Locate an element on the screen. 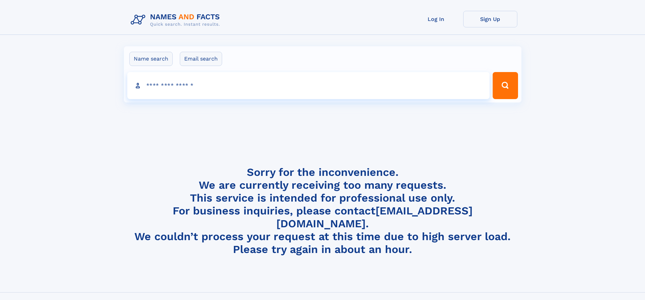 The image size is (645, 300). img: Logo Names and Facts is located at coordinates (177, 20).